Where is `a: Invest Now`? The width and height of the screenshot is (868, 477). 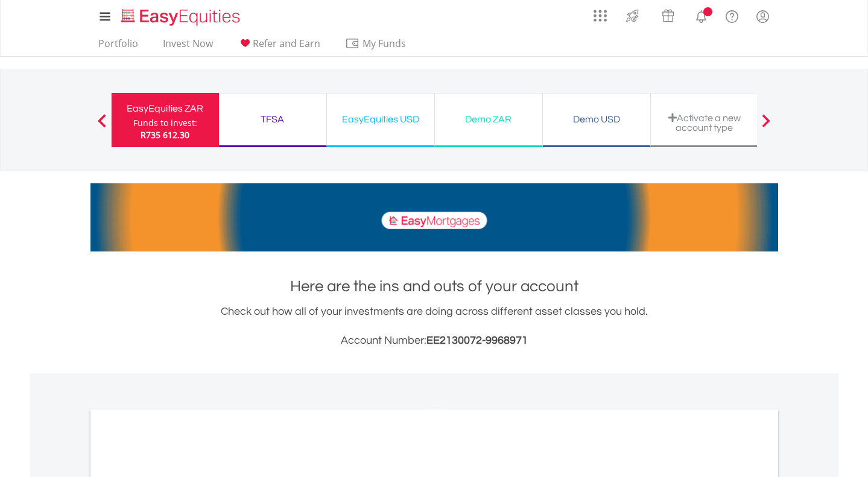
a: Invest Now is located at coordinates (188, 47).